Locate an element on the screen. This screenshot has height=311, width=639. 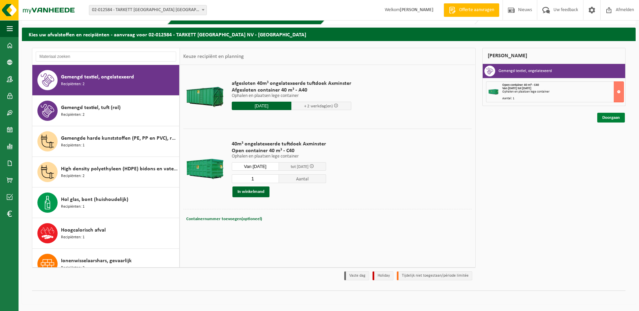
a: Offerte aanvragen is located at coordinates (472, 10).